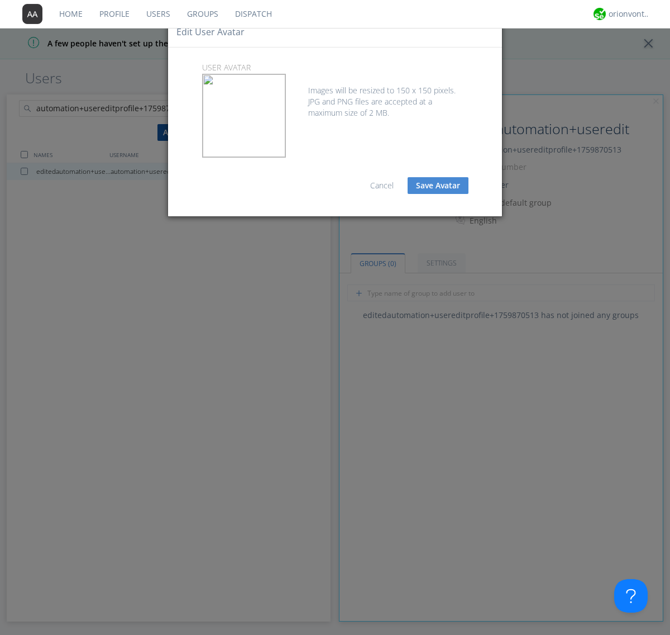  I want to click on button: Save Avatar, so click(438, 185).